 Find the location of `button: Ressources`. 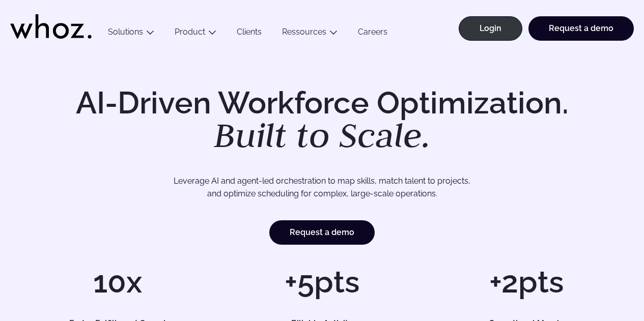

button: Ressources is located at coordinates (310, 33).